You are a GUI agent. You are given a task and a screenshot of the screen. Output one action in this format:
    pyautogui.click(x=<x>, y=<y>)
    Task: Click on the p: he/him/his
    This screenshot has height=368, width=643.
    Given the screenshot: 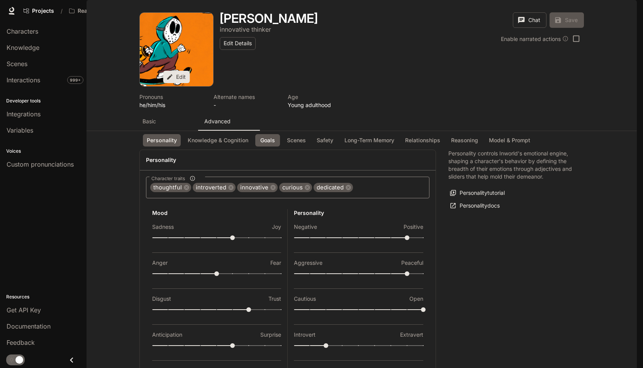 What is the action you would take?
    pyautogui.click(x=172, y=105)
    